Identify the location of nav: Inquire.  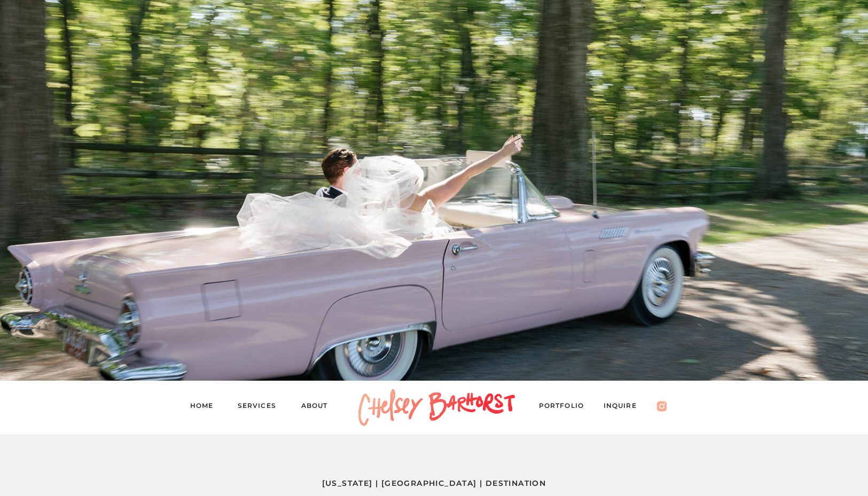
(625, 407).